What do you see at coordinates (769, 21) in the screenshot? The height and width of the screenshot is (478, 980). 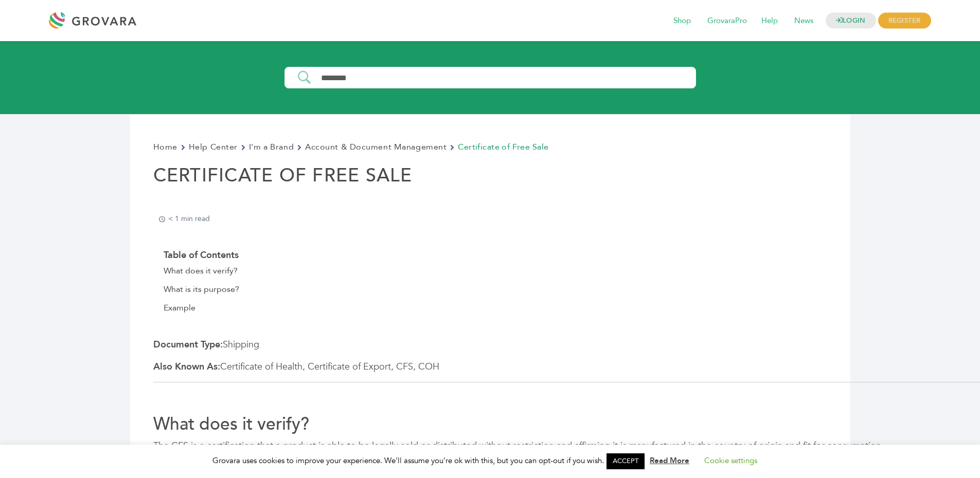 I see `a: Help` at bounding box center [769, 21].